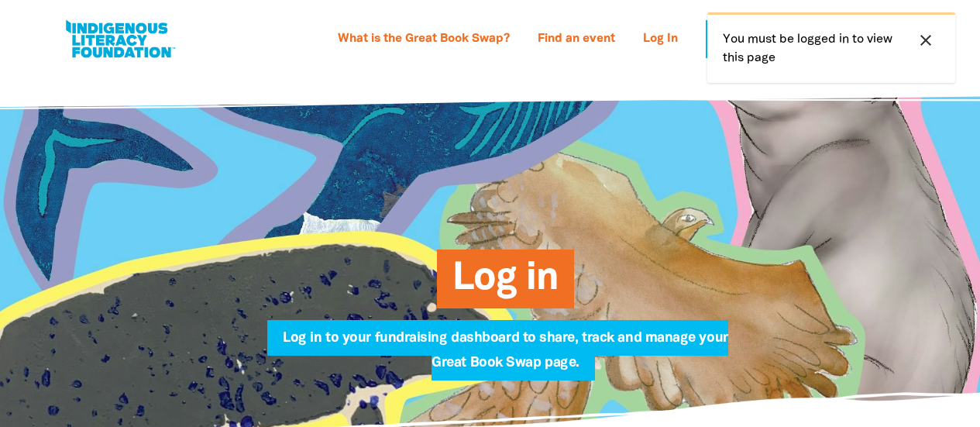 The width and height of the screenshot is (980, 427). What do you see at coordinates (505, 356) in the screenshot?
I see `span: Log in to your fundraising dashboard to share, track and manage your Great Book Swap page.` at bounding box center [505, 356].